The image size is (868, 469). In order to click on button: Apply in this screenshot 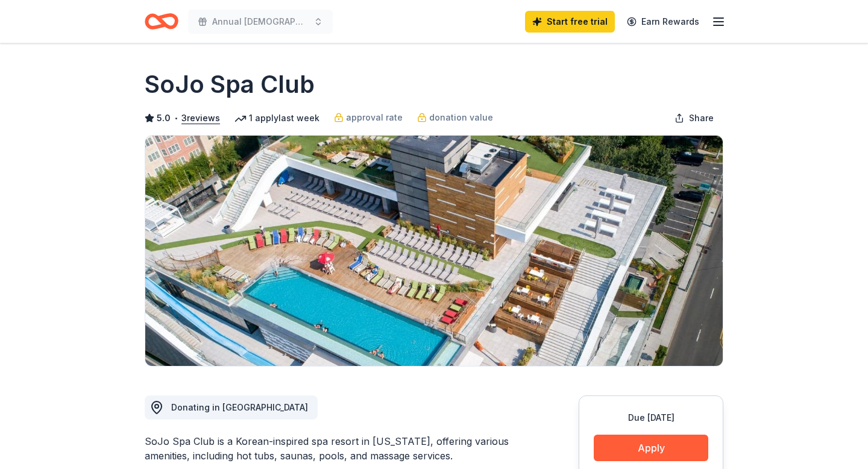, I will do `click(651, 448)`.